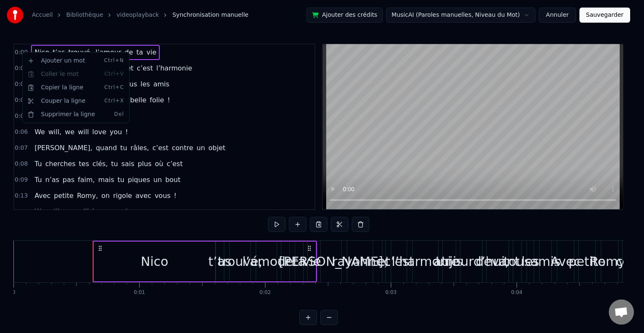 The width and height of the screenshot is (644, 333). I want to click on div: Couper la ligne, so click(76, 101).